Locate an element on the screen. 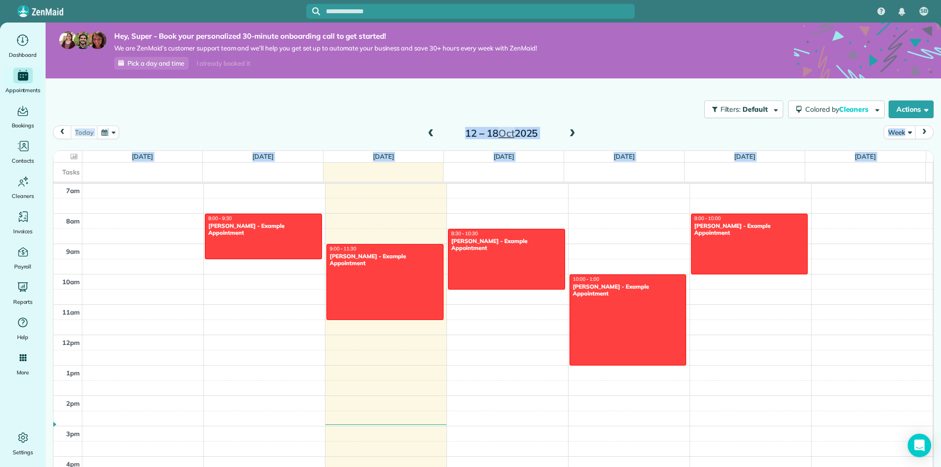 This screenshot has width=941, height=467. span: 8am is located at coordinates (73, 221).